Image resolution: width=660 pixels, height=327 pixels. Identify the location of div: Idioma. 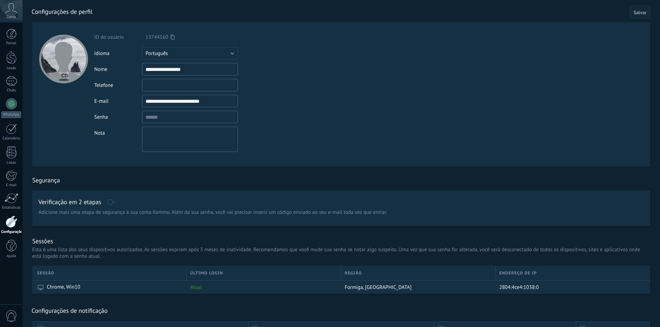
(118, 53).